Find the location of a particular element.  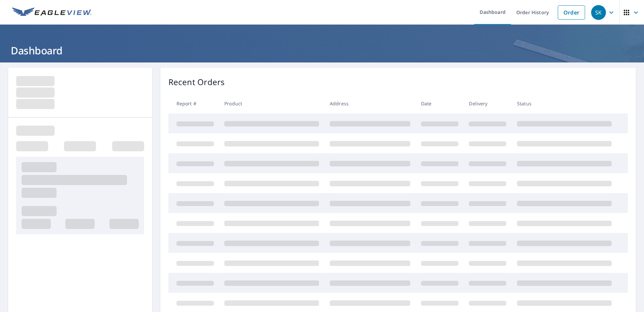

th: Product is located at coordinates (272, 104).